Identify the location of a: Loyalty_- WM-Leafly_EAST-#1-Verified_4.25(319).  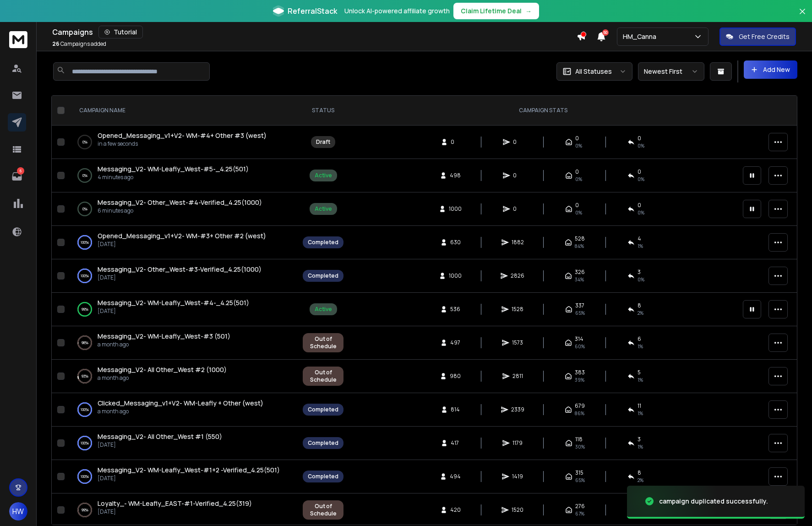
(175, 504).